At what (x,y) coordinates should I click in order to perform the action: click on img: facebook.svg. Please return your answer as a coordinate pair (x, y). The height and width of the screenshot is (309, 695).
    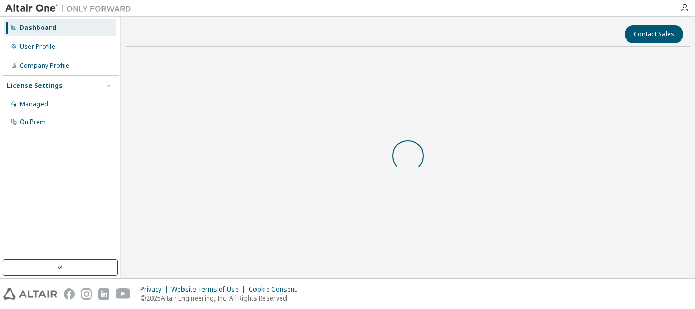
    Looking at the image, I should click on (69, 293).